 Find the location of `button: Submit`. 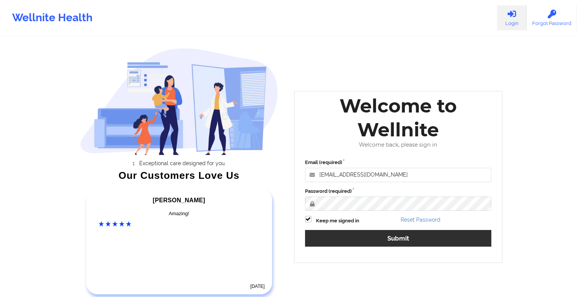

button: Submit is located at coordinates (398, 238).